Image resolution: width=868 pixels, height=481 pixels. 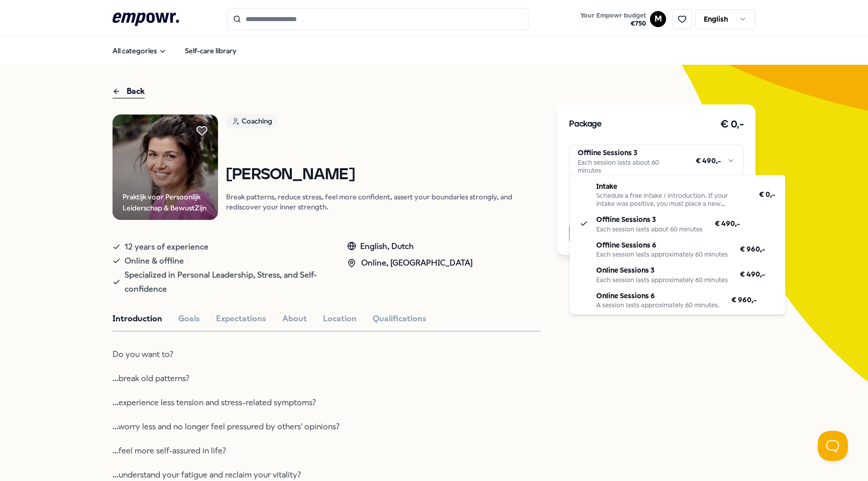 I want to click on p: Online Sessions 6, so click(x=657, y=295).